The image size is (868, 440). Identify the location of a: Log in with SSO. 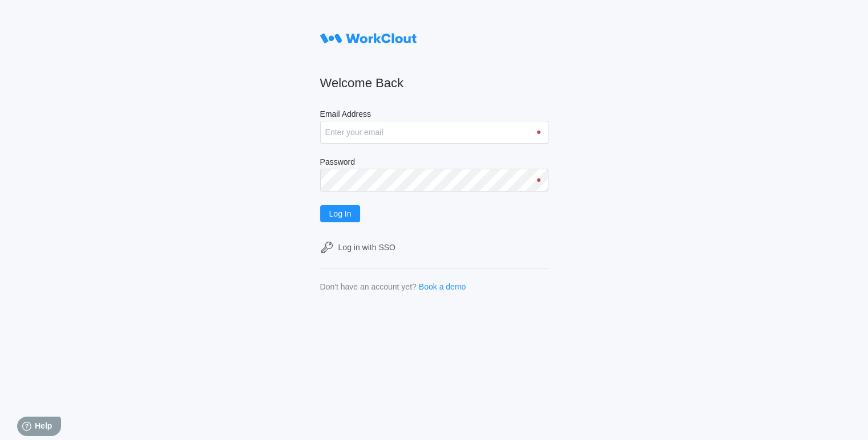
(434, 247).